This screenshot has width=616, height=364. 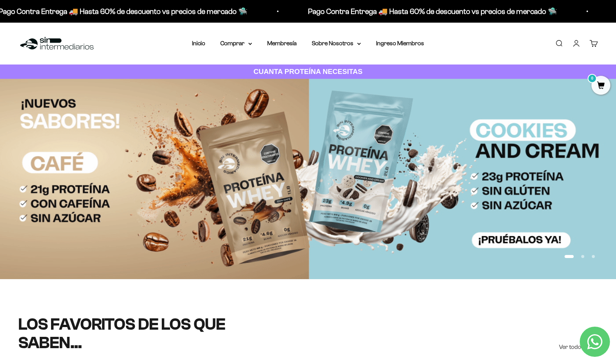 I want to click on p: Pago Contra Entrega 🚚 Hasta 60% de descuento vs precios de mercado 🛸, so click(x=432, y=12).